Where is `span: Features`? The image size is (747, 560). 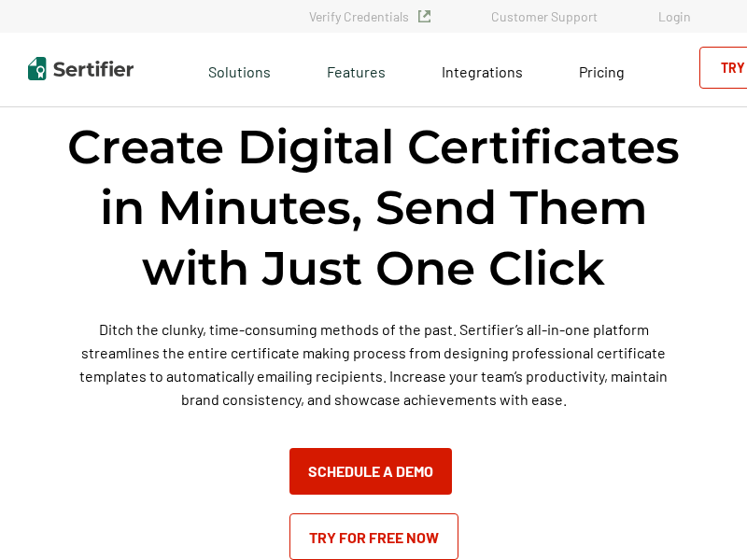 span: Features is located at coordinates (356, 69).